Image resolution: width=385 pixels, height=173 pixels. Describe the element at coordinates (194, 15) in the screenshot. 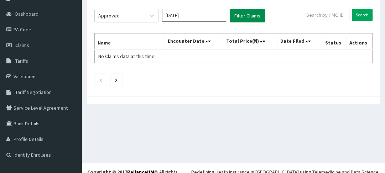

I see `input: Select Month and Year` at that location.